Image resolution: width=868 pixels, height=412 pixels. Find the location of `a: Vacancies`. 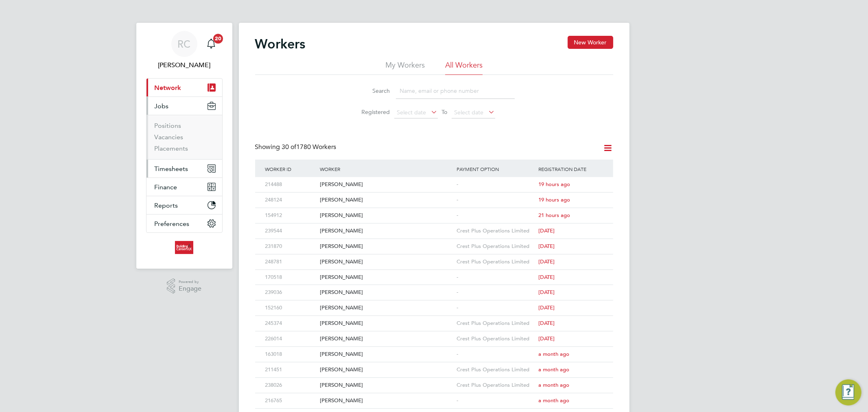

a: Vacancies is located at coordinates (169, 137).